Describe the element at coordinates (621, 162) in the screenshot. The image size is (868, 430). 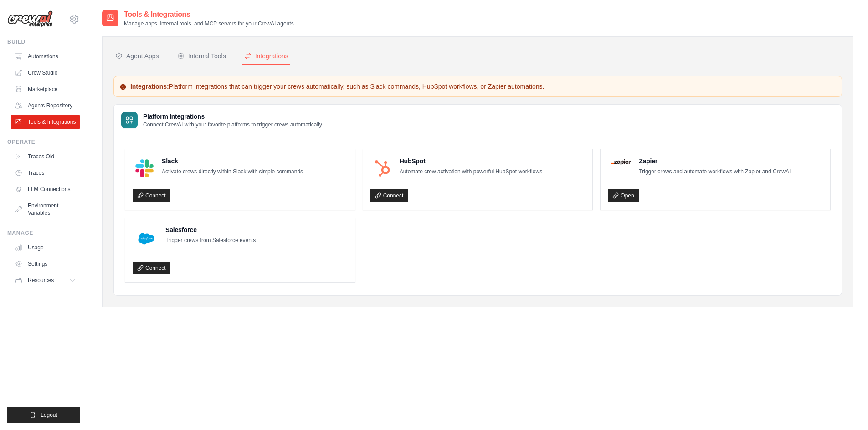
I see `img: Zapier Logo` at that location.